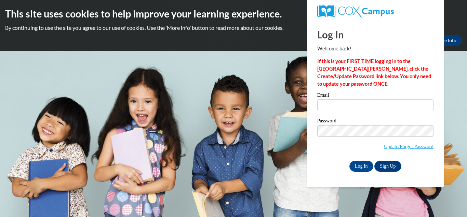  I want to click on label: Password, so click(376, 121).